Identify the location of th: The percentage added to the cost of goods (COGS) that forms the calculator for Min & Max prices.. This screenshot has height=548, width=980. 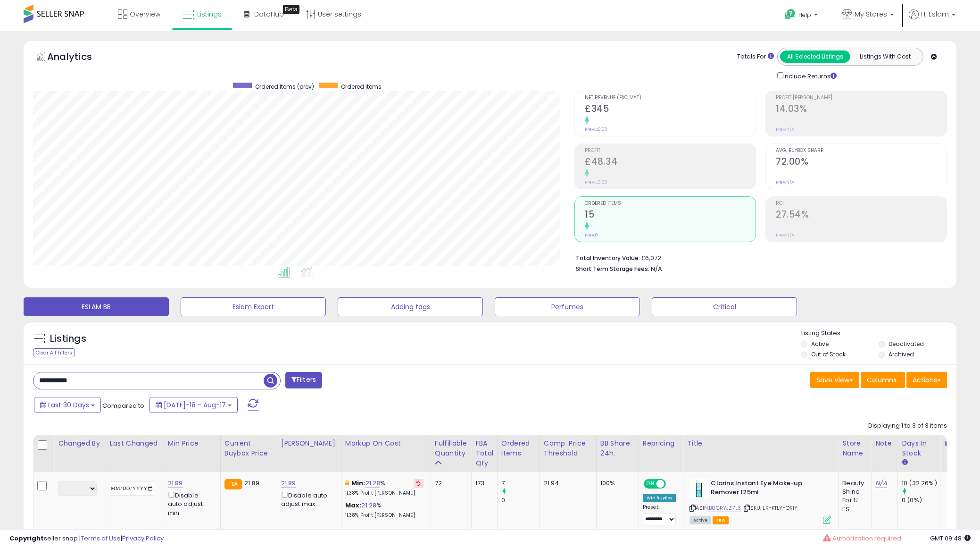
(386, 453).